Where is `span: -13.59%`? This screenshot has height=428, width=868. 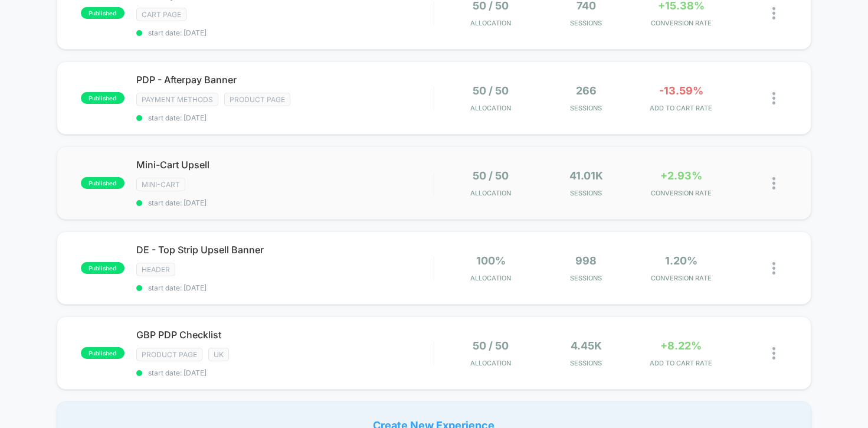 span: -13.59% is located at coordinates (681, 90).